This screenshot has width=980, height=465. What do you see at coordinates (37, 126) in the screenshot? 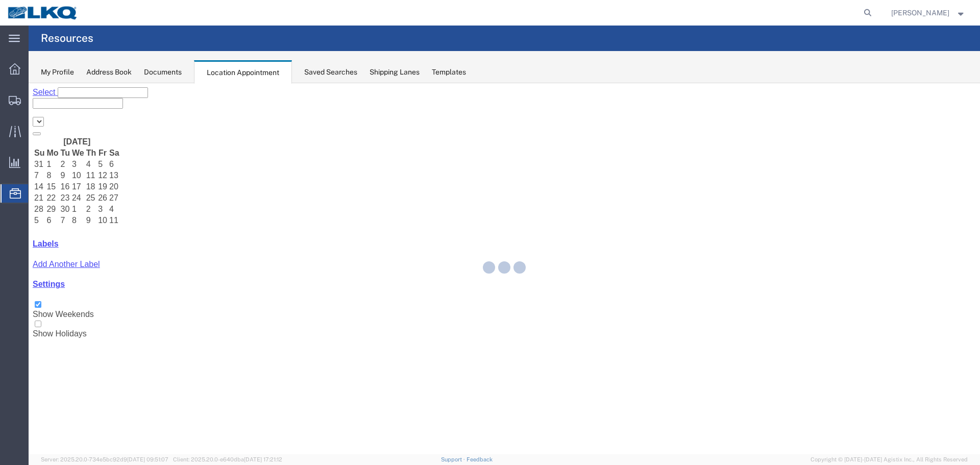
I see `td: 30` at bounding box center [37, 126].